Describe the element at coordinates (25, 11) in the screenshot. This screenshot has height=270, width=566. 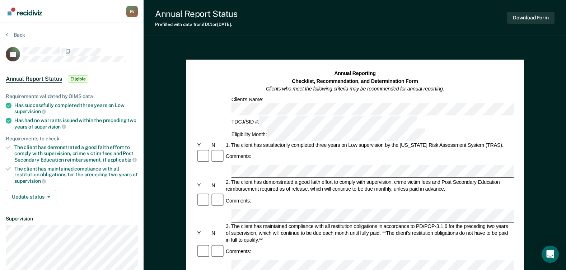
I see `img: Recidiviz` at that location.